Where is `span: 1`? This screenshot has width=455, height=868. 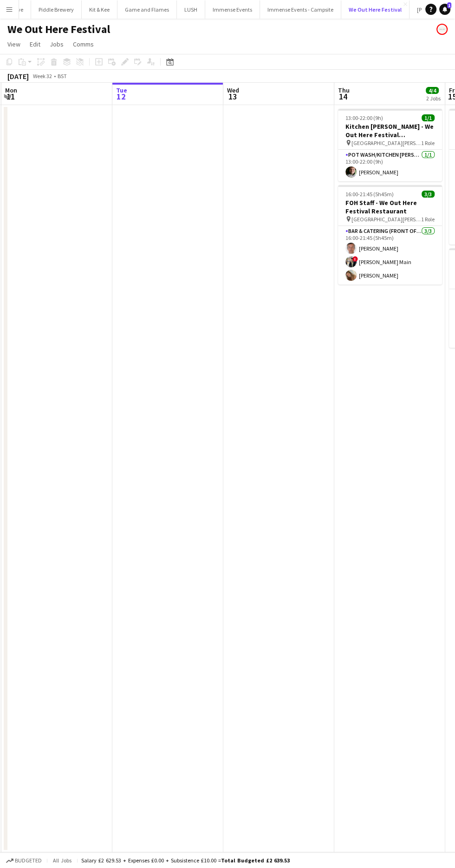
span: 1 is located at coordinates (449, 5).